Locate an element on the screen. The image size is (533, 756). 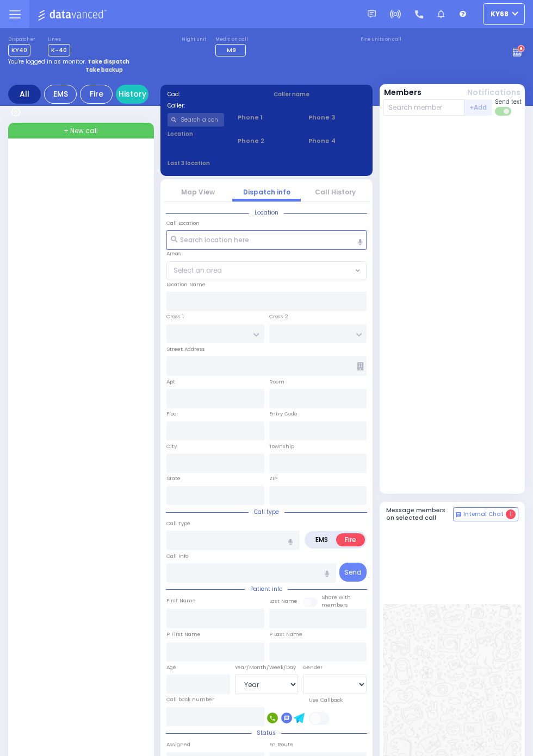
span: KY40 is located at coordinates (19, 50).